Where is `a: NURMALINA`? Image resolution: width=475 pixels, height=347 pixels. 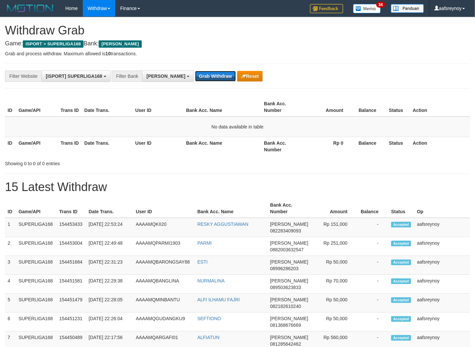 a: NURMALINA is located at coordinates (211, 281).